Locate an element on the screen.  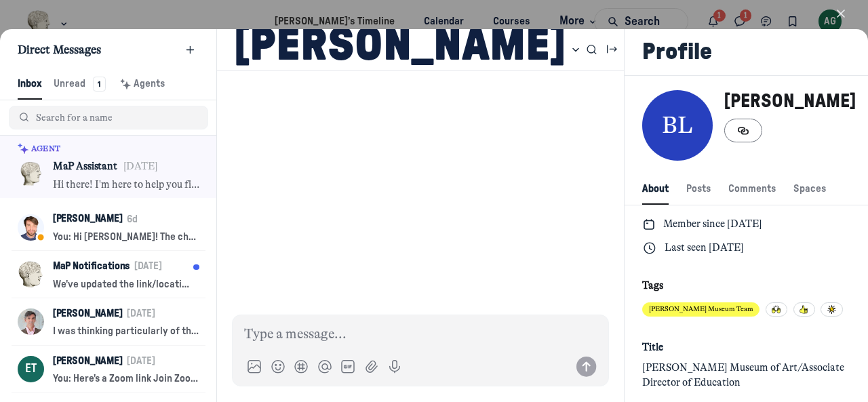
button: Collapse the railbar is located at coordinates (613, 50).